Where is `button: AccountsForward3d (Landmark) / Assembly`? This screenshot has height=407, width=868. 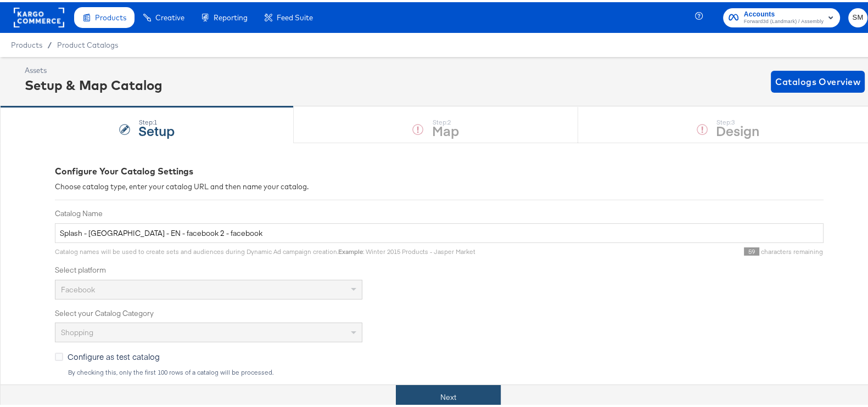
button: AccountsForward3d (Landmark) / Assembly is located at coordinates (781, 16).